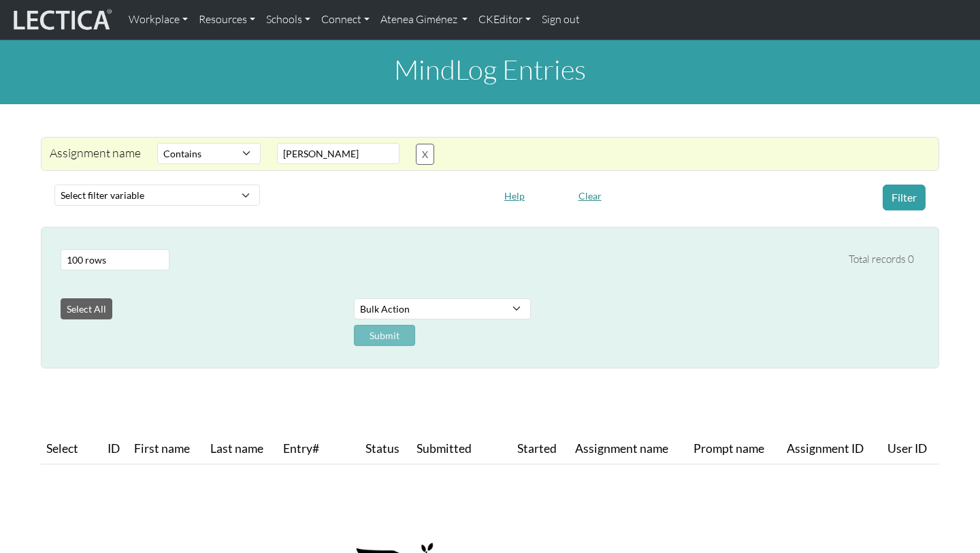  What do you see at coordinates (424, 20) in the screenshot?
I see `a: Atenea Giménez` at bounding box center [424, 20].